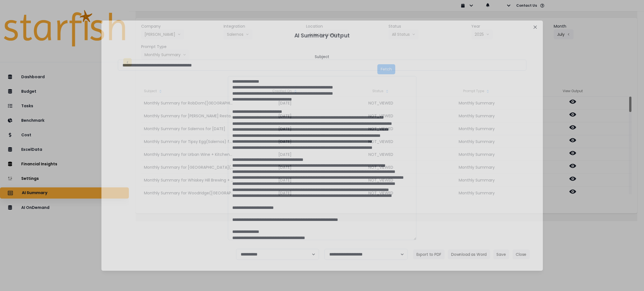 This screenshot has height=291, width=644. Describe the element at coordinates (469, 254) in the screenshot. I see `button: Download as Word` at that location.